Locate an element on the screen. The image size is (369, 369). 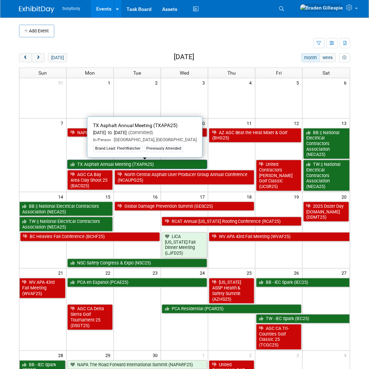
a: North Central Asphalt User Producer Group Annual Conference (NCAUPG25) is located at coordinates (184, 177).